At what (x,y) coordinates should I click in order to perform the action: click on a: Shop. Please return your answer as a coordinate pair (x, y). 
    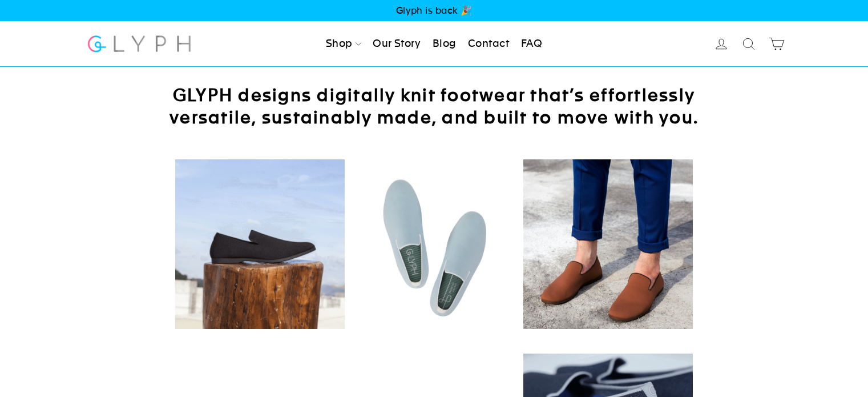
    Looking at the image, I should click on (344, 44).